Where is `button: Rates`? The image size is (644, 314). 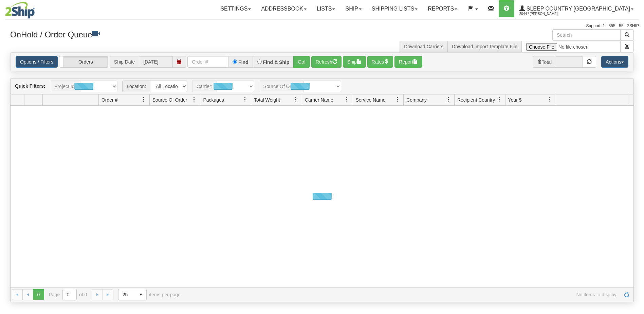 button: Rates is located at coordinates (380, 62).